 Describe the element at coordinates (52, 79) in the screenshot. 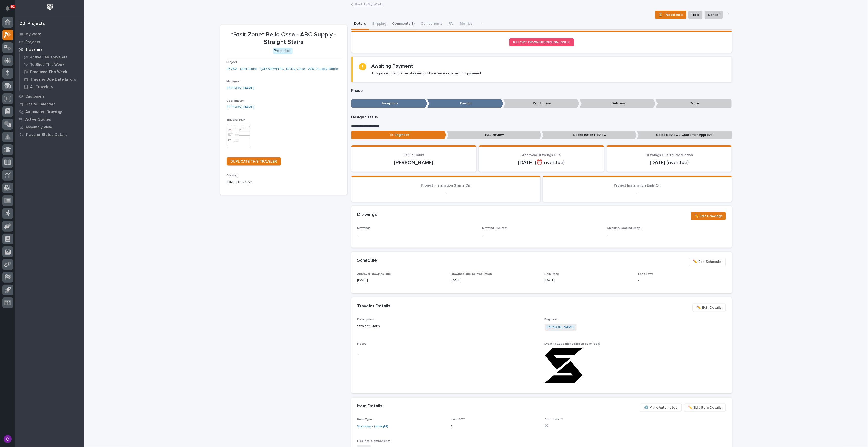

I see `a: Traveler Due Date Errors` at that location.